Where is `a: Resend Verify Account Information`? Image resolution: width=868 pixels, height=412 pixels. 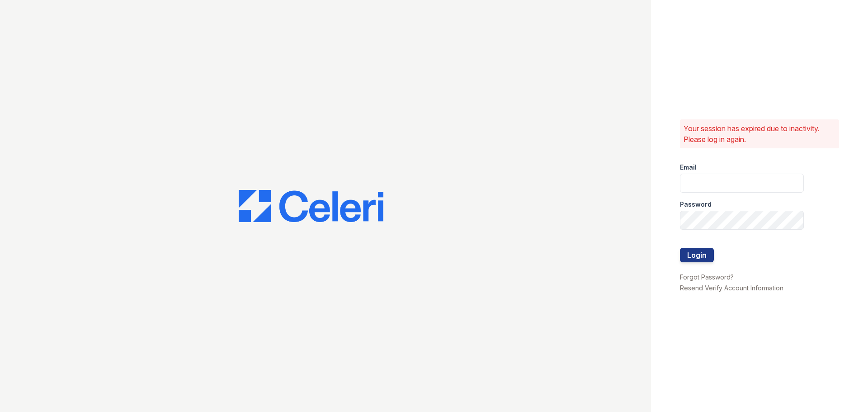
a: Resend Verify Account Information is located at coordinates (731, 288).